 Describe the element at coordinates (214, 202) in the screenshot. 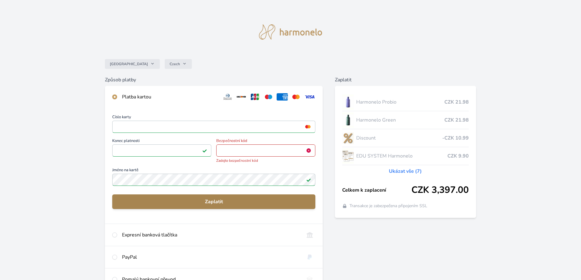

I see `button: Zaplatit` at that location.